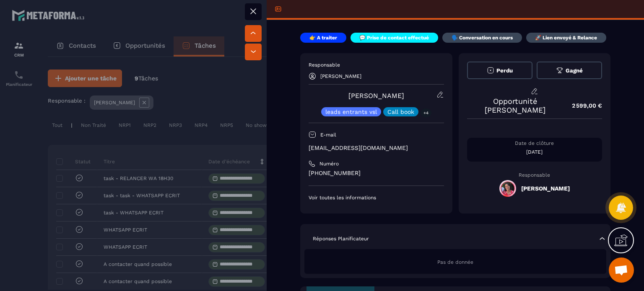 This screenshot has height=291, width=644. I want to click on p: Réponses Planificateur, so click(341, 239).